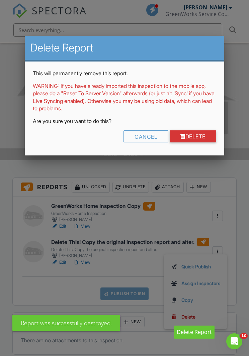 This screenshot has width=249, height=356. I want to click on p: WARNING: If you have already imported this inspection to the mobile app, please do a "Reset To Se..., so click(124, 97).